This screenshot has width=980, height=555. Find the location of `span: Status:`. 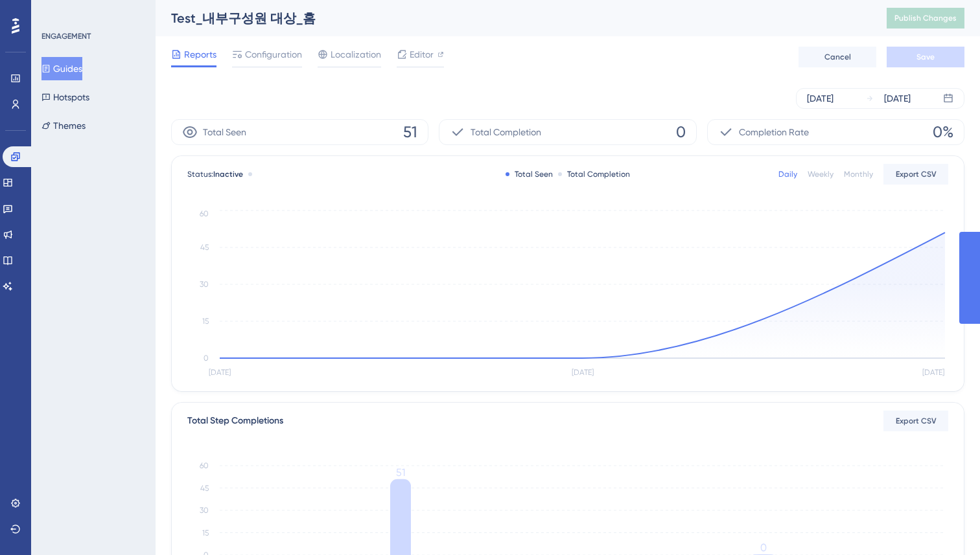

span: Status: is located at coordinates (215, 174).